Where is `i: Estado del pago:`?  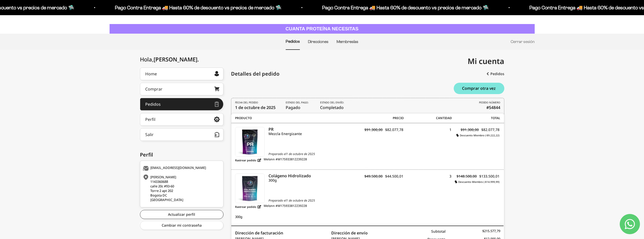
i: Estado del pago: is located at coordinates (297, 103).